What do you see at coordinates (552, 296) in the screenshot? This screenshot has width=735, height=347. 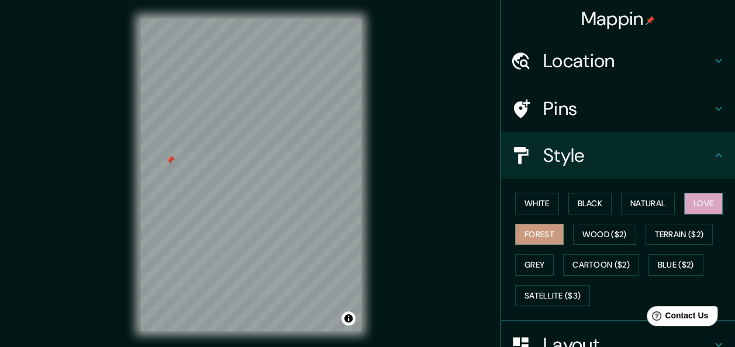 I see `button: Satellite ($3)` at bounding box center [552, 296].